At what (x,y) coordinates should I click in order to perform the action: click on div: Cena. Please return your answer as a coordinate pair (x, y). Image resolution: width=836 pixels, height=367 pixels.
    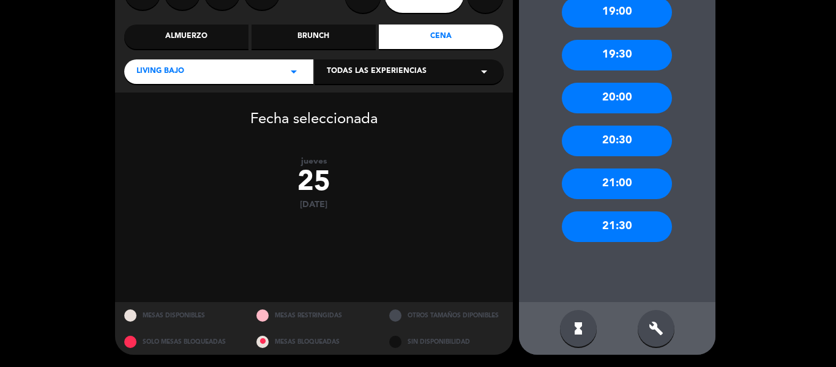
    Looking at the image, I should click on (441, 37).